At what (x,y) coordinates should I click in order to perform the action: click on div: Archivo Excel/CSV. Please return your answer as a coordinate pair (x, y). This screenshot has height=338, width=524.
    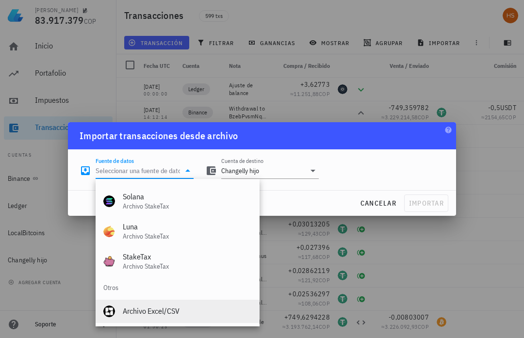
    Looking at the image, I should click on (187, 311).